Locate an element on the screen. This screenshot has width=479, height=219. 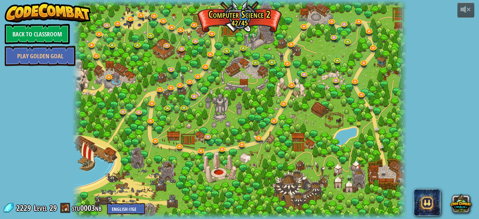
a: stu0003nb is located at coordinates (88, 208).